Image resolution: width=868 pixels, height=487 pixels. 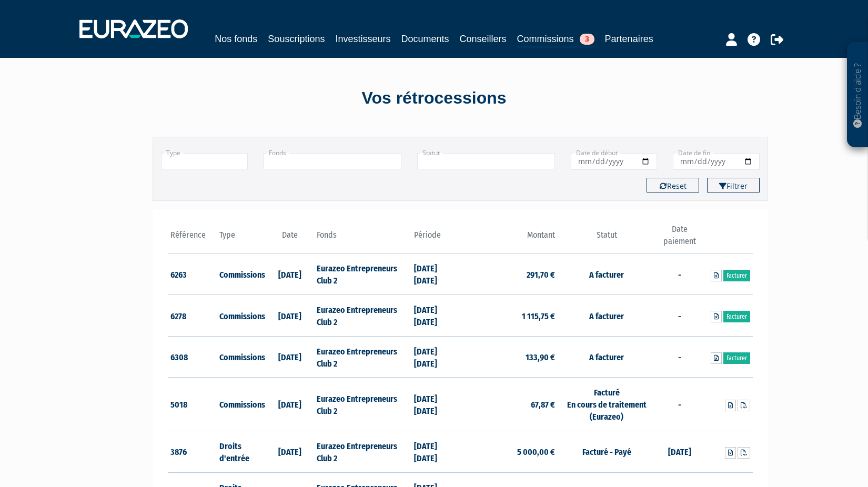 I want to click on img: 1732889491-logotype_eurazeo_blanc_rvb.png, so click(x=134, y=29).